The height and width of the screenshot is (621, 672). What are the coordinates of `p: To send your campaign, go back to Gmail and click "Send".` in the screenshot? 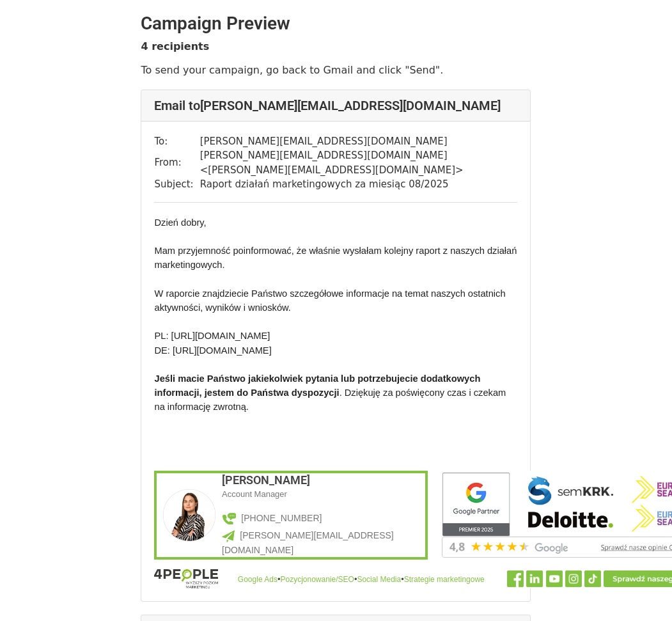 It's located at (336, 69).